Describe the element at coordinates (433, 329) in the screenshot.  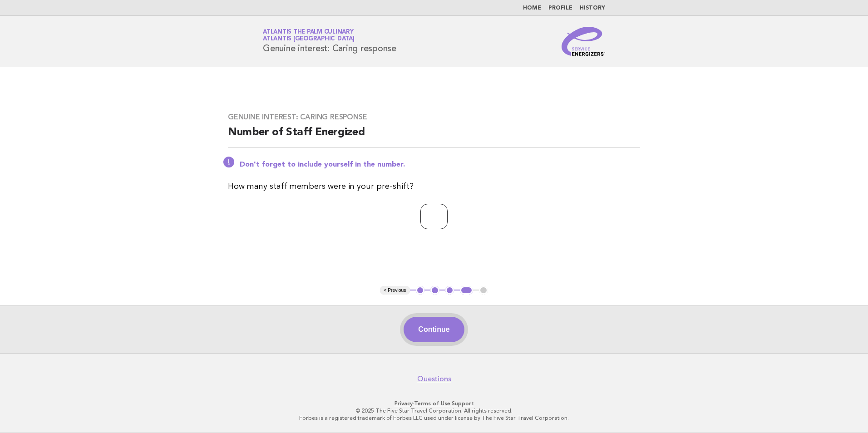
I see `button: Continue` at that location.